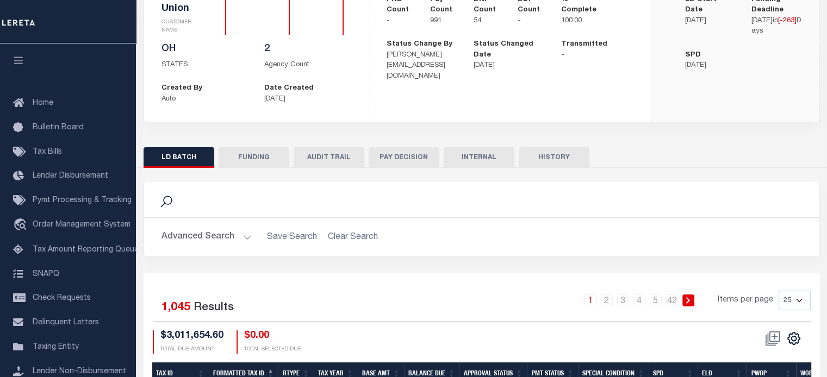 This screenshot has width=827, height=377. What do you see at coordinates (207, 237) in the screenshot?
I see `button: Advanced Search` at bounding box center [207, 237].